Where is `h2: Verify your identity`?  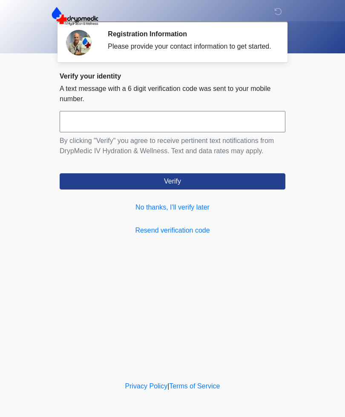 h2: Verify your identity is located at coordinates (173, 76).